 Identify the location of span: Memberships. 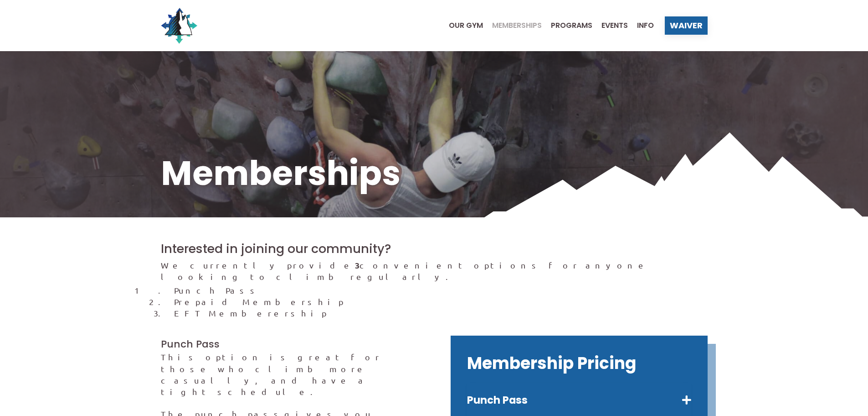
(517, 26).